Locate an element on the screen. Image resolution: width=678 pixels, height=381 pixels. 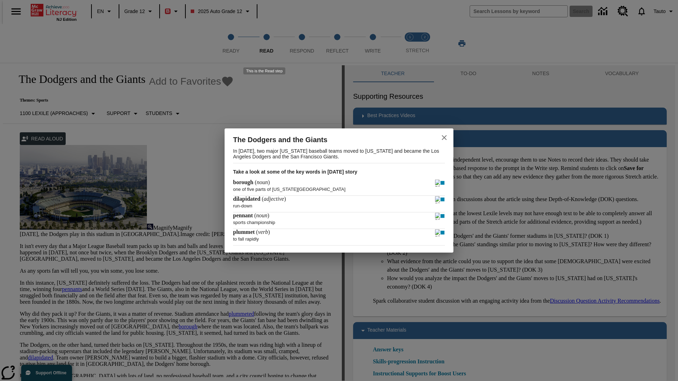
img: Stop - pennant is located at coordinates (442, 216).